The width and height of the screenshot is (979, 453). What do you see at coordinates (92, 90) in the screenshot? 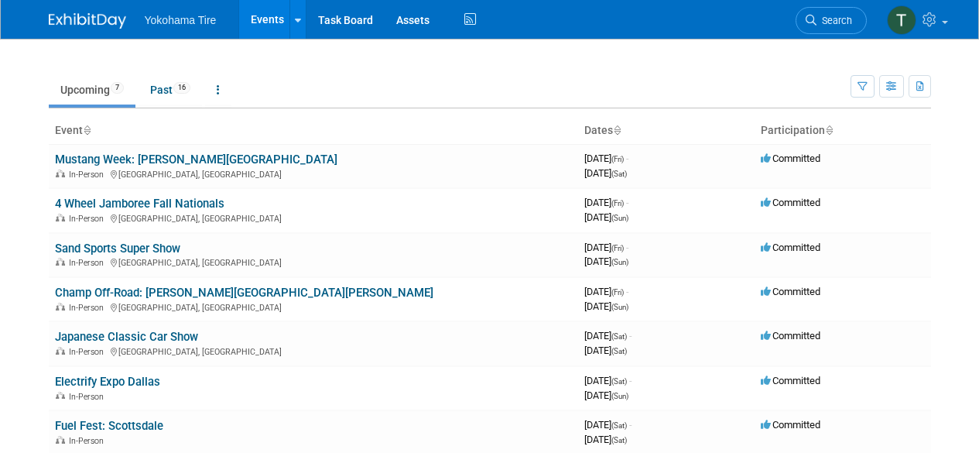
I see `a: Upcoming7` at bounding box center [92, 90].